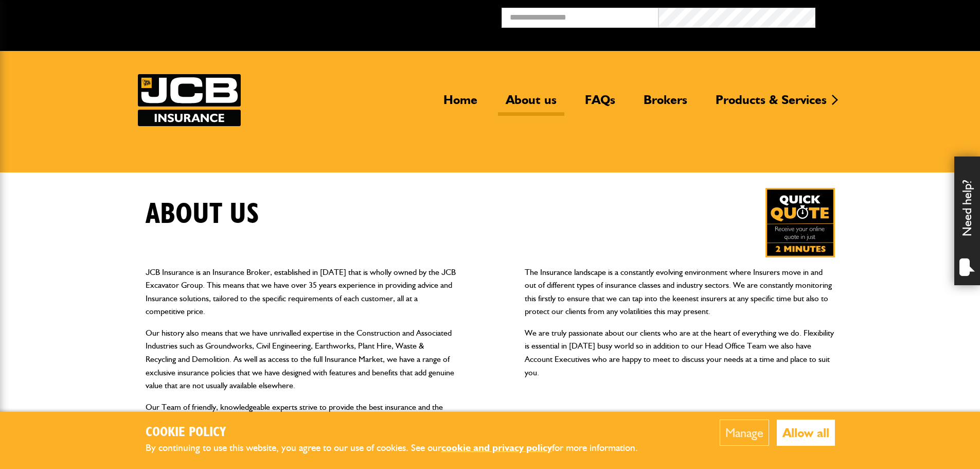 The image size is (980, 469). Describe the element at coordinates (893, 15) in the screenshot. I see `button: Broker Login` at that location.